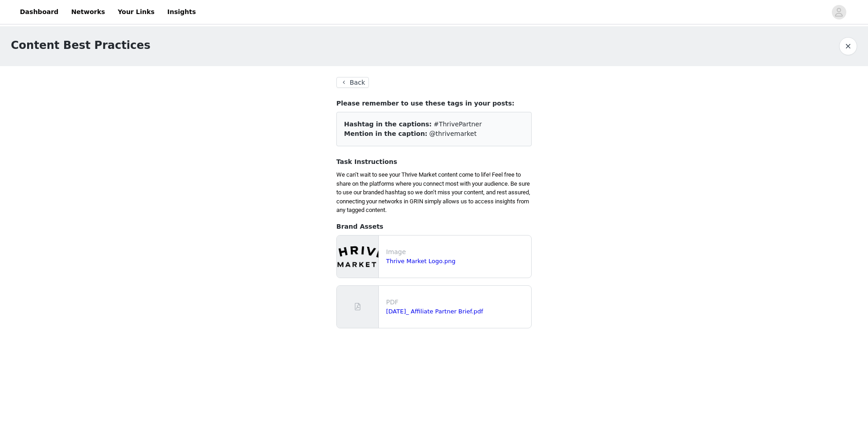 Image resolution: width=868 pixels, height=423 pixels. Describe the element at coordinates (434, 227) in the screenshot. I see `h4: Brand Assets` at that location.